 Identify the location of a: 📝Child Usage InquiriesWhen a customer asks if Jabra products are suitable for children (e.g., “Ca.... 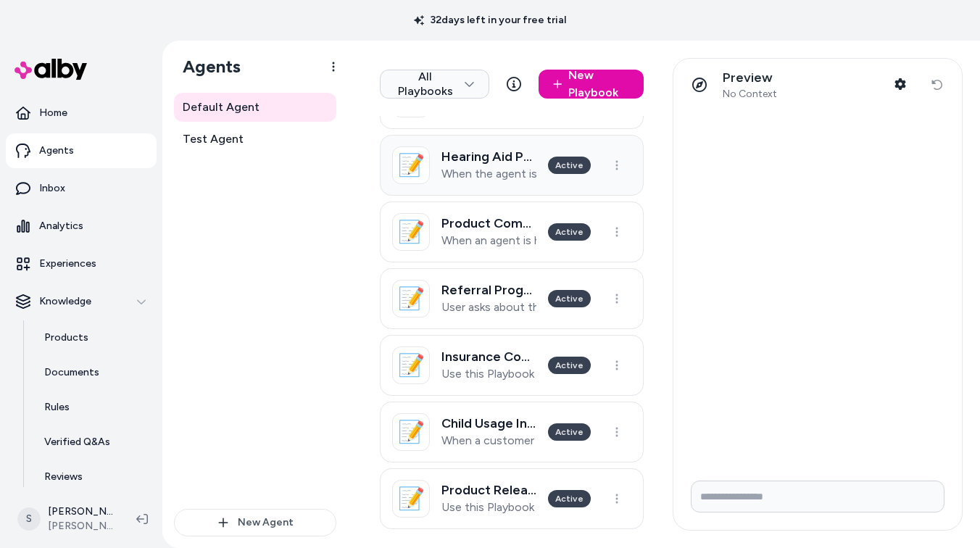
(511, 432).